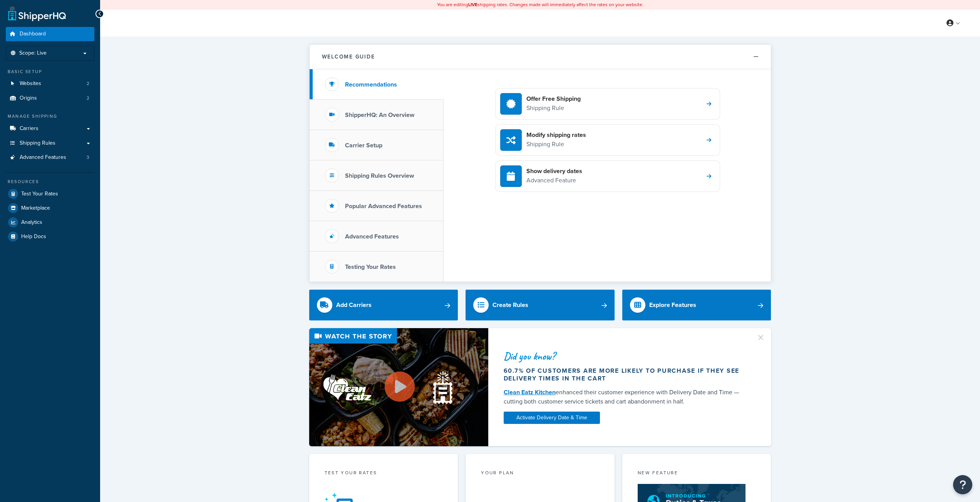 Image resolution: width=980 pixels, height=502 pixels. What do you see at coordinates (50, 83) in the screenshot?
I see `a: Websites2` at bounding box center [50, 83].